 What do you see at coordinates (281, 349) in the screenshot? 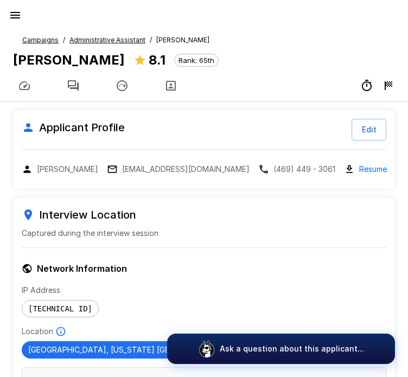
I see `button: Ask a question about this applicant...` at bounding box center [281, 349].